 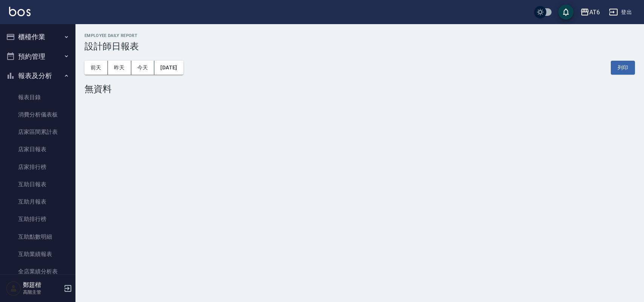 What do you see at coordinates (42, 285) in the screenshot?
I see `h5: 鄭莛楷` at bounding box center [42, 285].